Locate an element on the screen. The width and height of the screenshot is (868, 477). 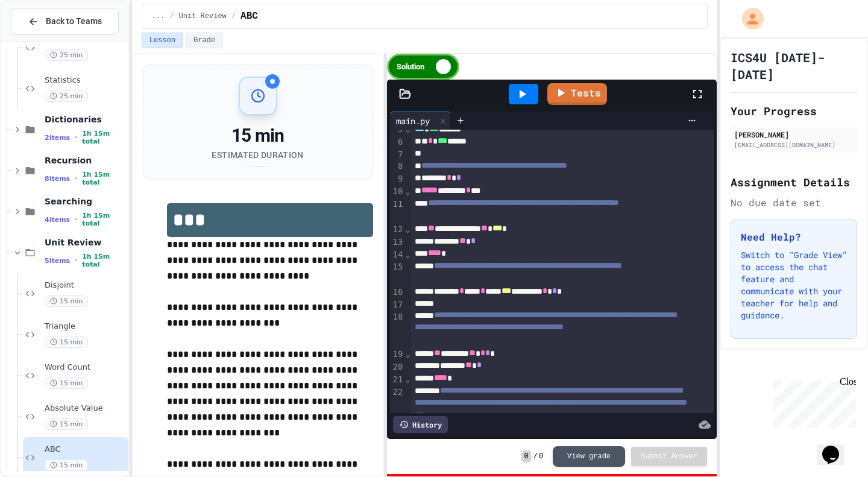
span: Statistics is located at coordinates (85, 80).